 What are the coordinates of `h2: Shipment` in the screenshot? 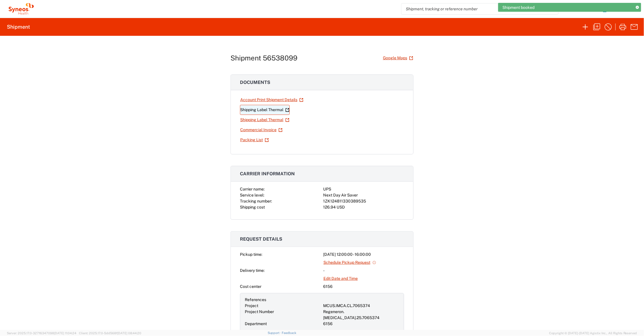 It's located at (18, 27).